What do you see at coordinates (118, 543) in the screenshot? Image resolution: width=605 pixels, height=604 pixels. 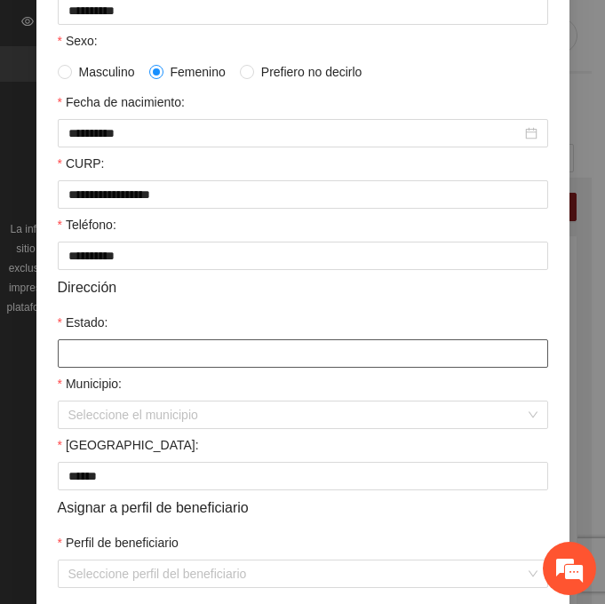 I see `label: Perfil de beneficiario` at bounding box center [118, 543].